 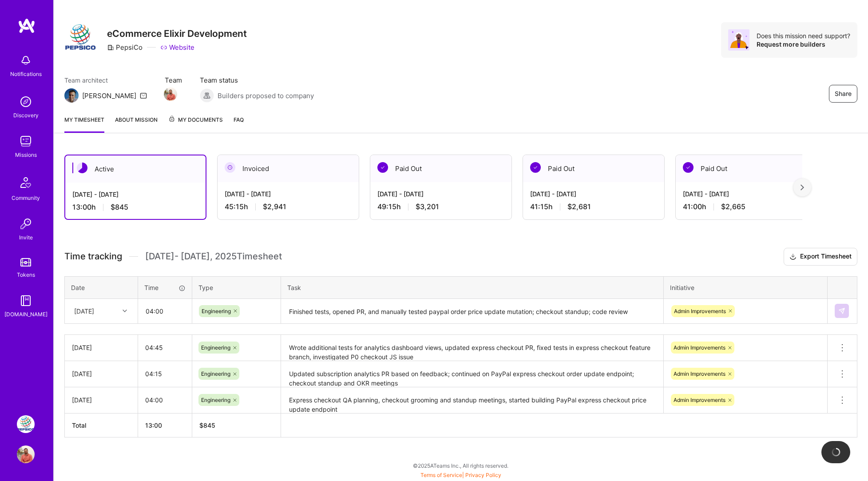 What do you see at coordinates (82, 168) in the screenshot?
I see `img: Active` at bounding box center [82, 168].